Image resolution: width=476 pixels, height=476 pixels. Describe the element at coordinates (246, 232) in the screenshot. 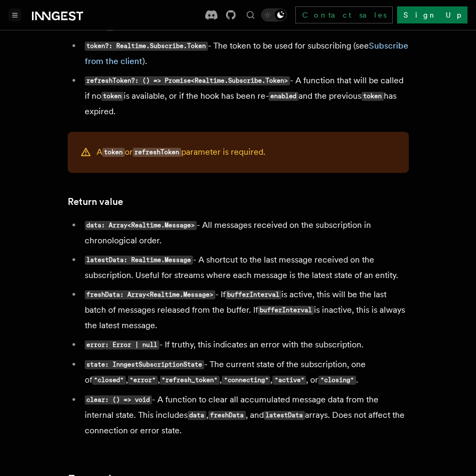

I see `li: - All messages received on the subscription in chronological order.` at that location.